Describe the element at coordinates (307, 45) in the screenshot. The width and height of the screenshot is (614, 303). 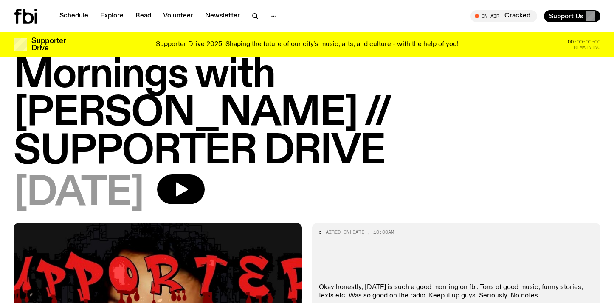
I see `p: Supporter Drive 2025: Shaping the future of our city’s music, arts, and culture - with the help o...` at that location.